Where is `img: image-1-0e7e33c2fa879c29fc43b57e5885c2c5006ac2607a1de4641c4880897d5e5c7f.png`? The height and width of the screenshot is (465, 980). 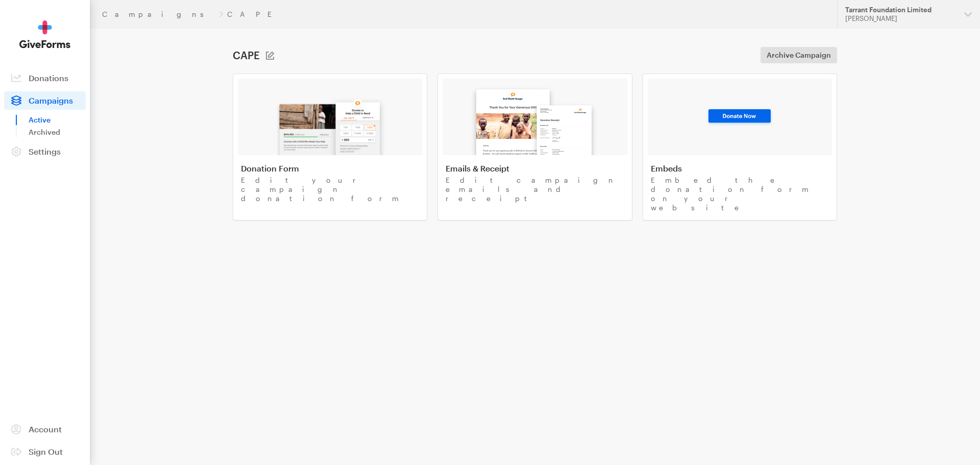 img: image-1-0e7e33c2fa879c29fc43b57e5885c2c5006ac2607a1de4641c4880897d5e5c7f.png is located at coordinates (330, 123).